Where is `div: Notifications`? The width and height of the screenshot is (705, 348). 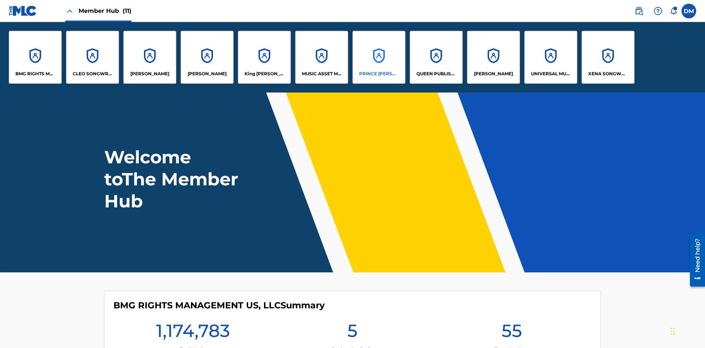 div: Notifications is located at coordinates (673, 11).